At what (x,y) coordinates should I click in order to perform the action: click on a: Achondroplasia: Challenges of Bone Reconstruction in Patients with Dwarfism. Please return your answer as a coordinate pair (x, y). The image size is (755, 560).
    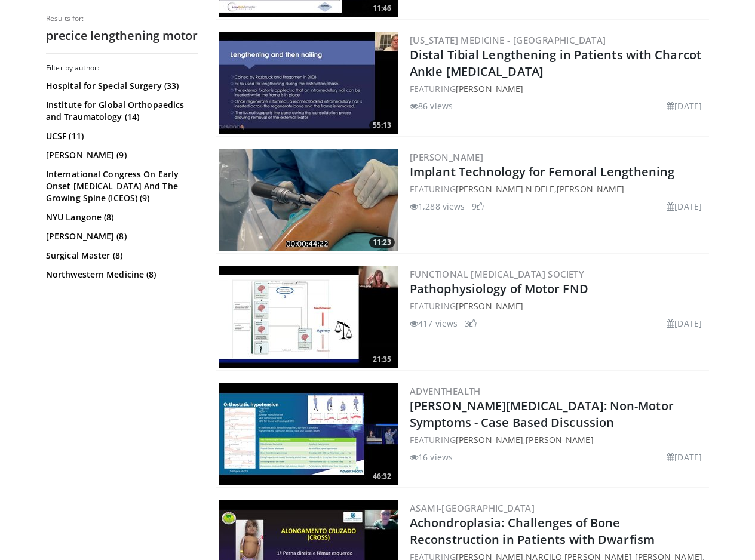
    Looking at the image, I should click on (532, 531).